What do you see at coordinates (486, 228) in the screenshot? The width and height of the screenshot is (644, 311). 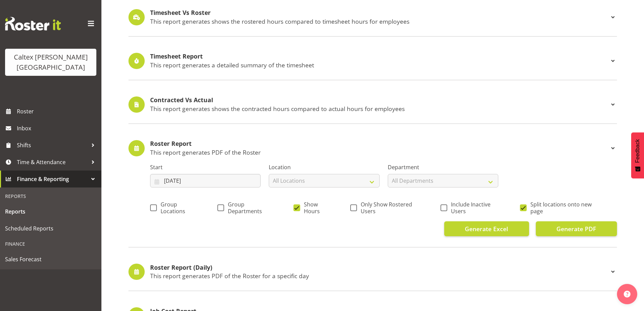 I see `span: Generate Excel` at bounding box center [486, 228].